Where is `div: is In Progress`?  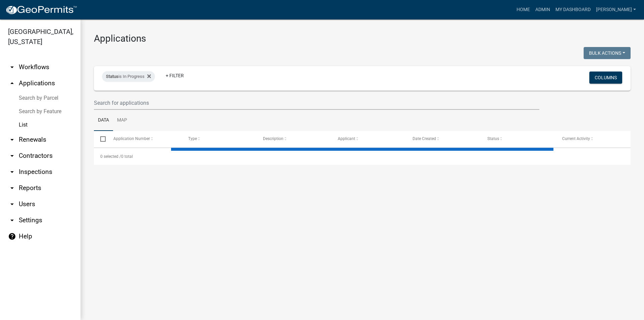
div: is In Progress is located at coordinates (129, 76).